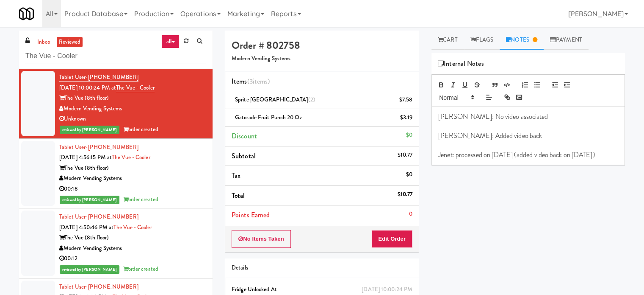 Image resolution: width=644 pixels, height=295 pixels. What do you see at coordinates (43, 42) in the screenshot?
I see `a: inbox` at bounding box center [43, 42].